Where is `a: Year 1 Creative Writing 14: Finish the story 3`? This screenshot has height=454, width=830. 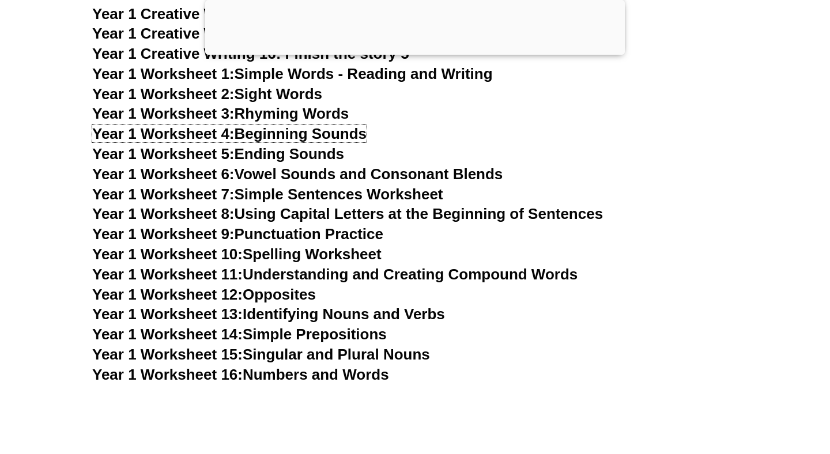 a: Year 1 Creative Writing 14: Finish the story 3 is located at coordinates (251, 14).